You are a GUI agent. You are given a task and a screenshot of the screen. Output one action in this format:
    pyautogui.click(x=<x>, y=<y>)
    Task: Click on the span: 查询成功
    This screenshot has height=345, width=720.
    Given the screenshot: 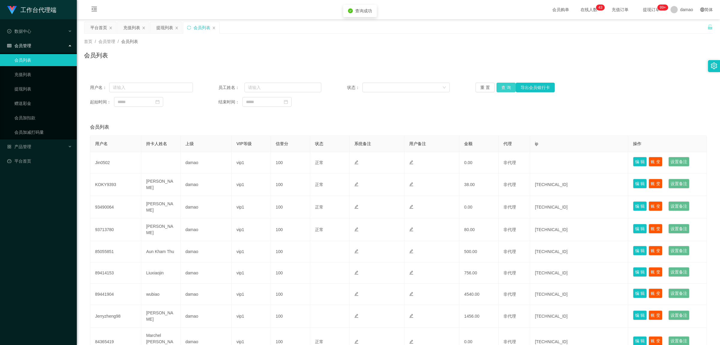 What is the action you would take?
    pyautogui.click(x=364, y=11)
    